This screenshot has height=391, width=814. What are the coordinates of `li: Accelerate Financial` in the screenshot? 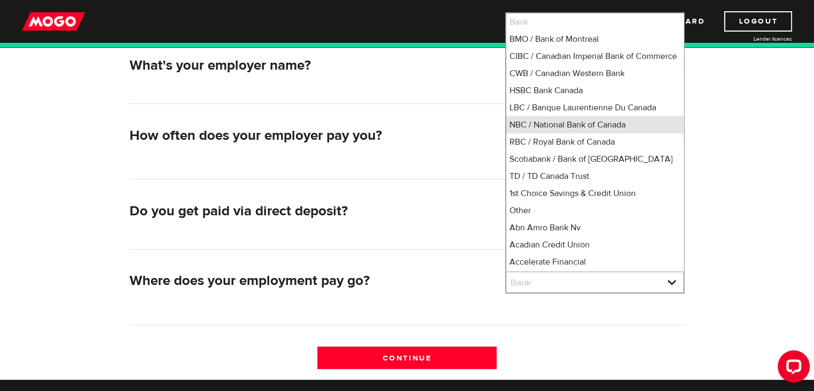 It's located at (595, 262).